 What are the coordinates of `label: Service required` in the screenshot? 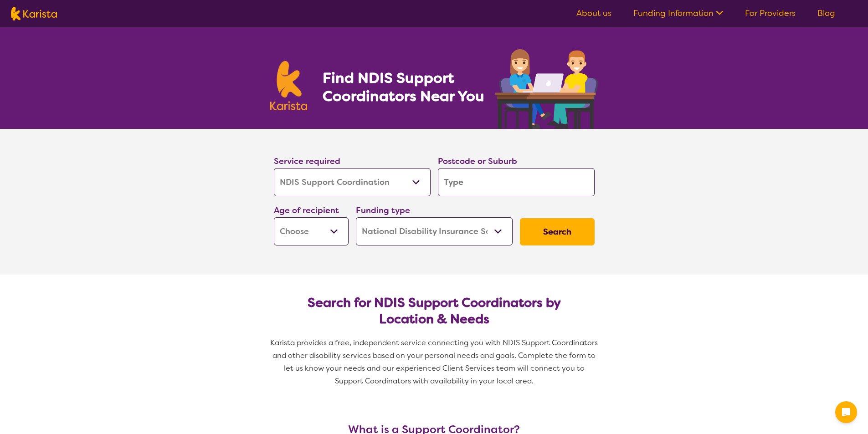 It's located at (307, 162).